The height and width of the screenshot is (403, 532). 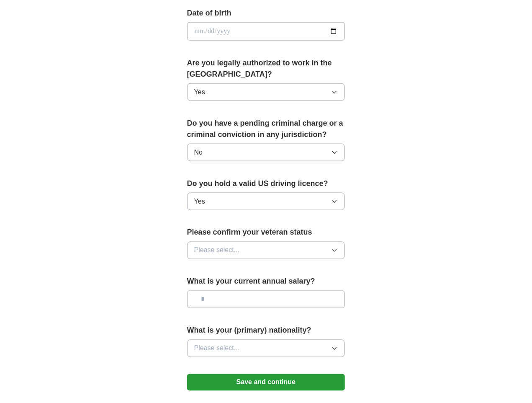 What do you see at coordinates (267, 232) in the screenshot?
I see `label: Please confirm your veteran status` at bounding box center [267, 232].